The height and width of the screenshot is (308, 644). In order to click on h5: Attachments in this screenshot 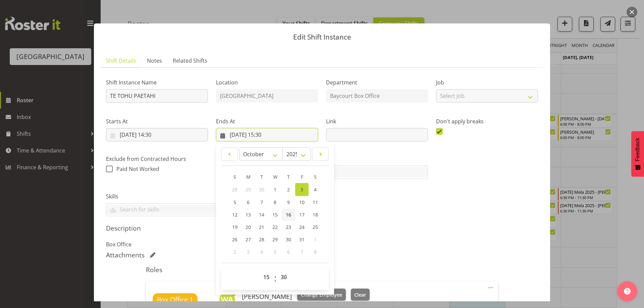, I will do `click(125, 256)`.